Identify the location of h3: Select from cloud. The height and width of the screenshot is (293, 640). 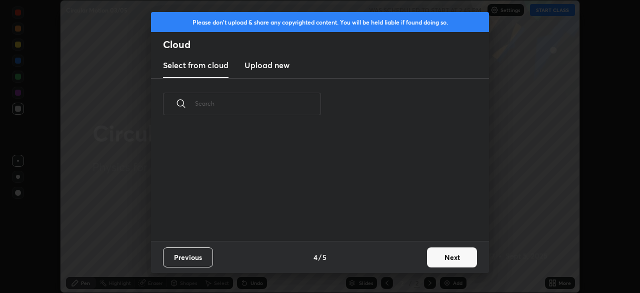
(196, 65).